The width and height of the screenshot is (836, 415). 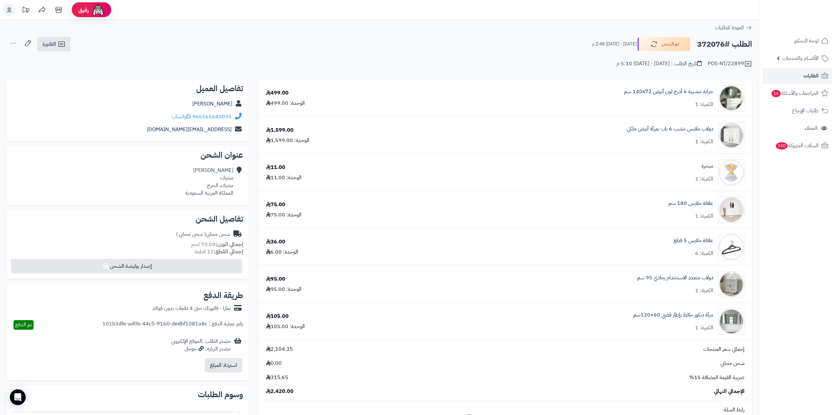 I want to click on a: واتساب, so click(x=181, y=116).